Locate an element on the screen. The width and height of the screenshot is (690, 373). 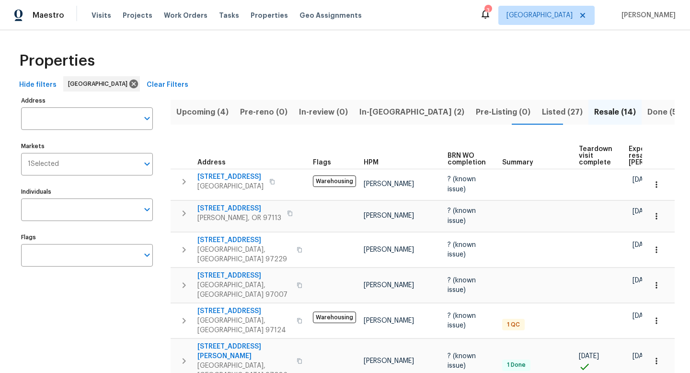
span: Projects is located at coordinates (137, 15).